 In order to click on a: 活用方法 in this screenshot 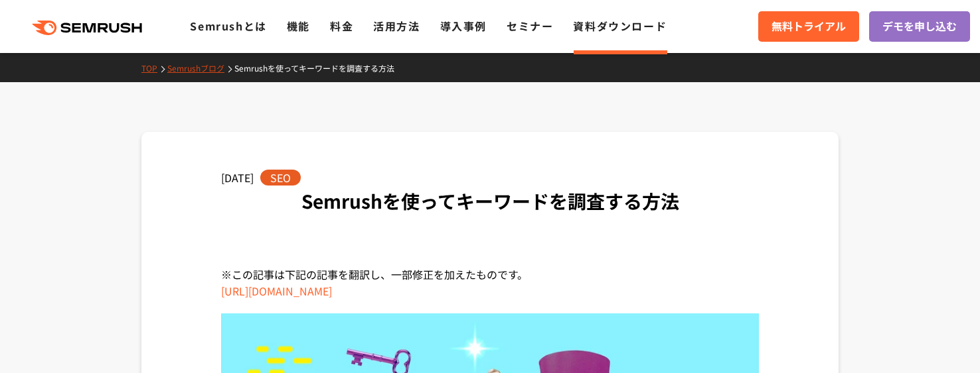, I will do `click(396, 26)`.